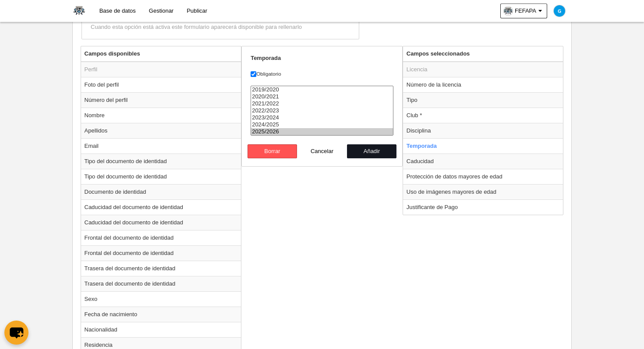 The height and width of the screenshot is (349, 644). What do you see at coordinates (161, 115) in the screenshot?
I see `td: Nombre` at bounding box center [161, 115].